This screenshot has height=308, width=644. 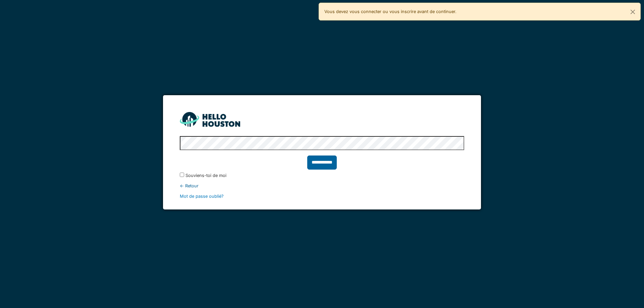 I want to click on font: Mot de passe oublié?, so click(x=201, y=196).